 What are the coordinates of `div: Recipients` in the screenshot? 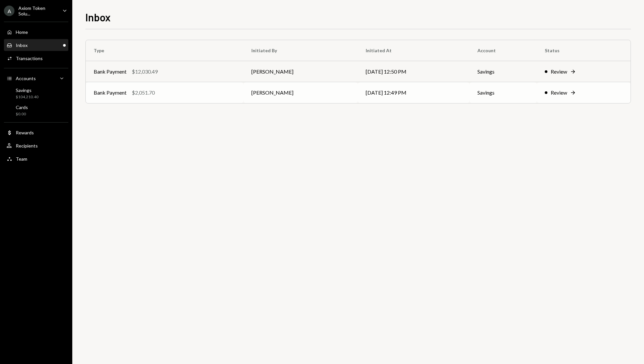 It's located at (26, 146).